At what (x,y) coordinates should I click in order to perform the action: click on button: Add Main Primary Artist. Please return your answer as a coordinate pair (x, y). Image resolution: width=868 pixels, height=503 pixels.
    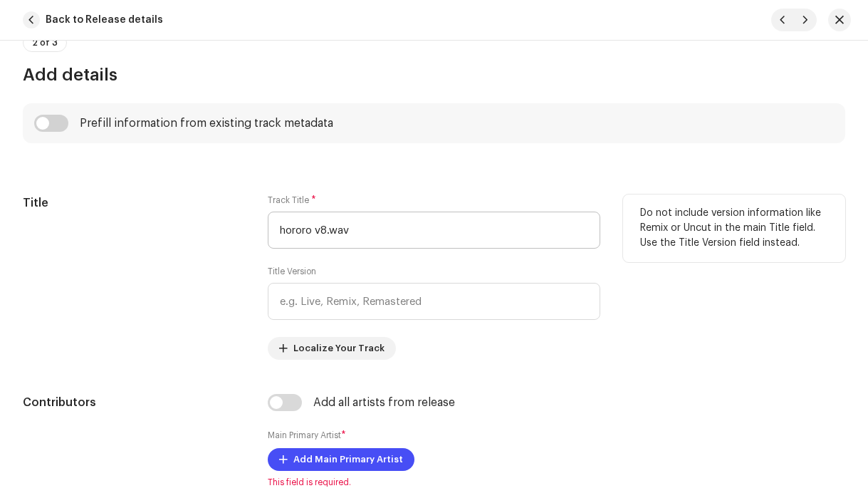
    Looking at the image, I should click on (342, 460).